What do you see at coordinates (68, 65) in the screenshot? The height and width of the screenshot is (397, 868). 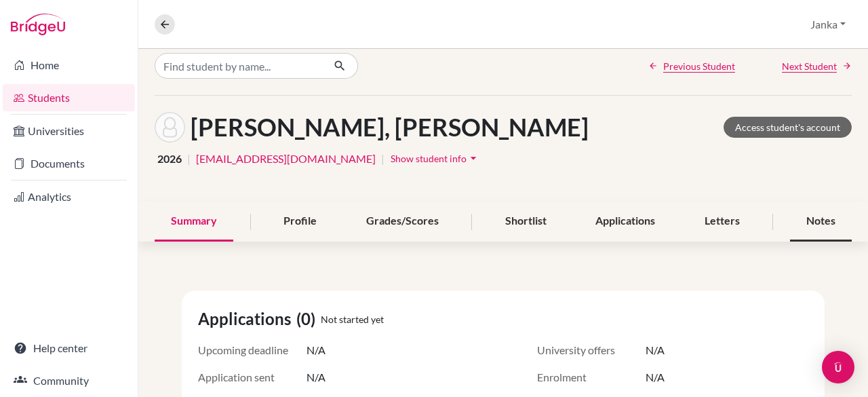 I see `a: Home` at bounding box center [68, 65].